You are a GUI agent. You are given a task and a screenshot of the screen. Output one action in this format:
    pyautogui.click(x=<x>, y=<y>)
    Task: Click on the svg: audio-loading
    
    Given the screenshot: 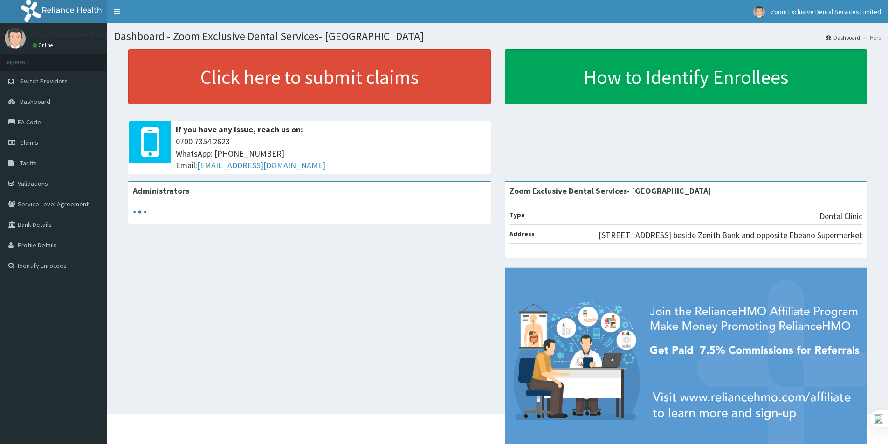 What is the action you would take?
    pyautogui.click(x=140, y=212)
    